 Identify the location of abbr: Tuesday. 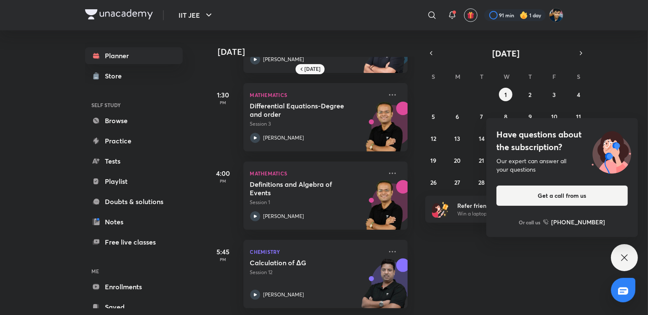
(482, 76).